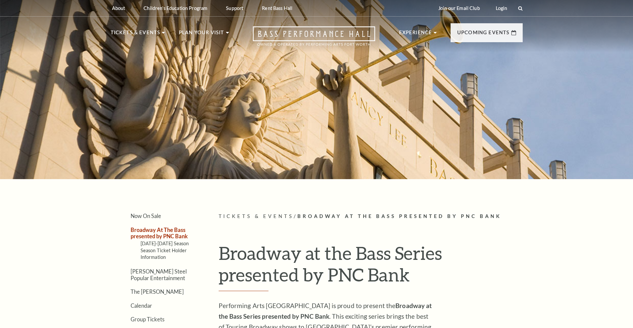 This screenshot has height=328, width=633. What do you see at coordinates (256, 216) in the screenshot?
I see `span: Tickets & Events` at bounding box center [256, 216].